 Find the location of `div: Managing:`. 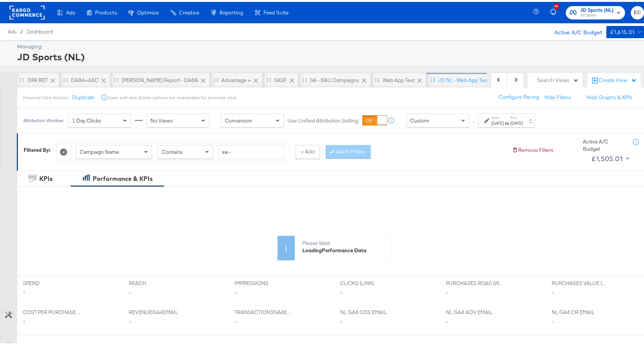

div: Managing: is located at coordinates (330, 44).